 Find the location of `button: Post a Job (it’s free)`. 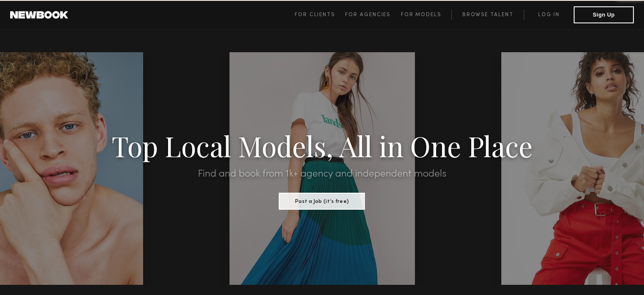

button: Post a Job (it’s free) is located at coordinates (322, 201).